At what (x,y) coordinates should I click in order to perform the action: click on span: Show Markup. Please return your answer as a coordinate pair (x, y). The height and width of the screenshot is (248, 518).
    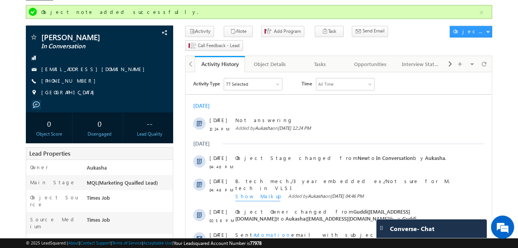
    Looking at the image, I should click on (72, 125).